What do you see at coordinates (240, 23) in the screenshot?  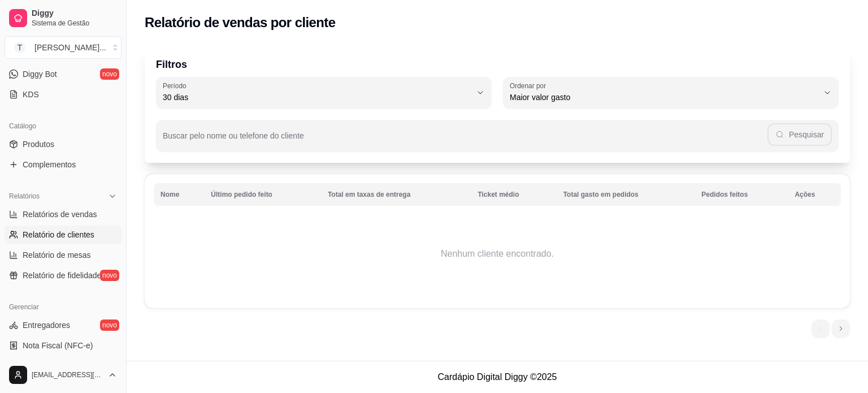 I see `h2: Relatório de vendas por cliente` at bounding box center [240, 23].